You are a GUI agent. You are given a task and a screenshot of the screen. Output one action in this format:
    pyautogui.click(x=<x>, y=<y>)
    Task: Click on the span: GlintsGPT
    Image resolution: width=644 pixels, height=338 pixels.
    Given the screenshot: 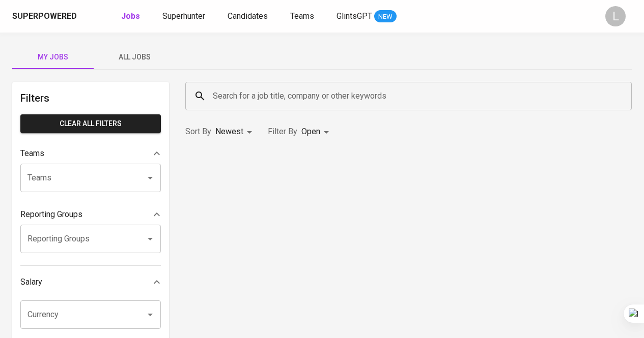 What is the action you would take?
    pyautogui.click(x=354, y=16)
    